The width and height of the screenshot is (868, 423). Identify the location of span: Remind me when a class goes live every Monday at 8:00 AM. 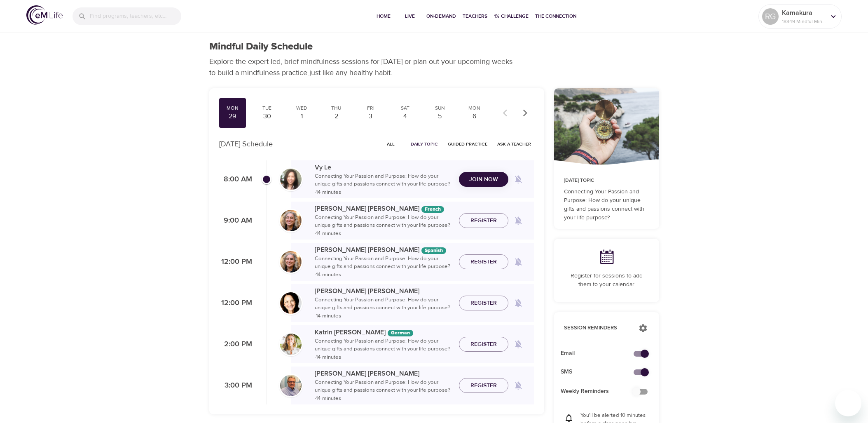
(519, 180).